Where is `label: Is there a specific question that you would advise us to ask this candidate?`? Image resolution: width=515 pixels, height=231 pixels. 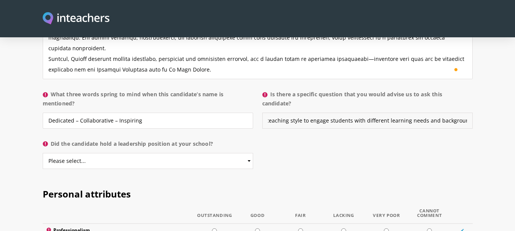 label: Is there a specific question that you would advise us to ask this candidate? is located at coordinates (368, 101).